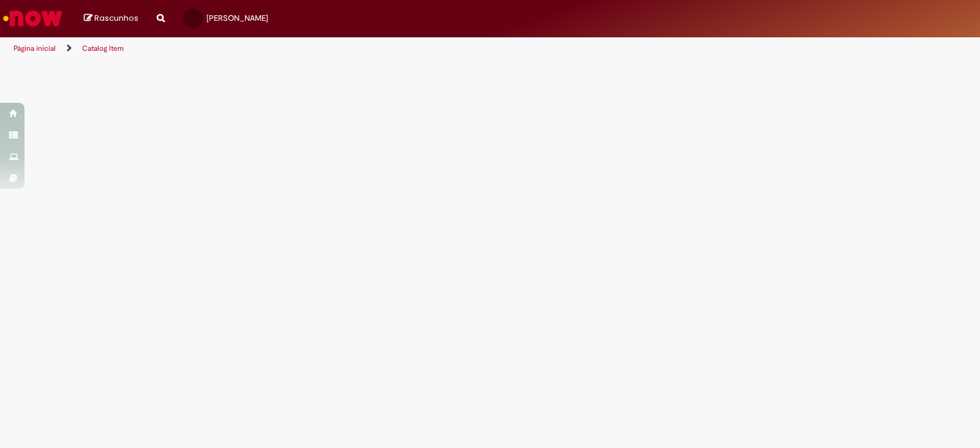 The width and height of the screenshot is (980, 448). What do you see at coordinates (33, 19) in the screenshot?
I see `img: ServiceNow` at bounding box center [33, 19].